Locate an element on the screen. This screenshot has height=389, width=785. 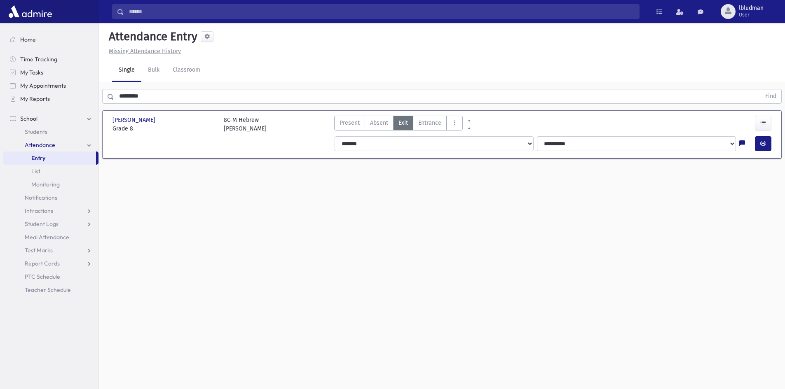
a: My Tasks is located at coordinates (51, 73).